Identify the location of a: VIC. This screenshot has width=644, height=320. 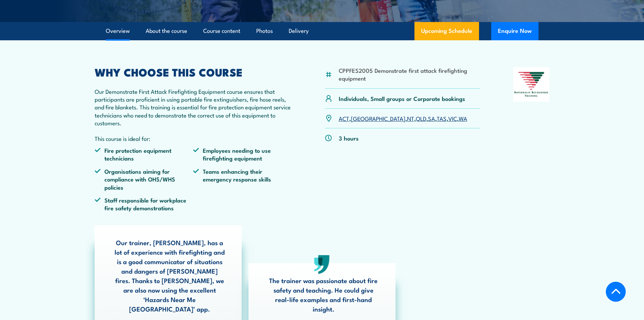
(453, 118).